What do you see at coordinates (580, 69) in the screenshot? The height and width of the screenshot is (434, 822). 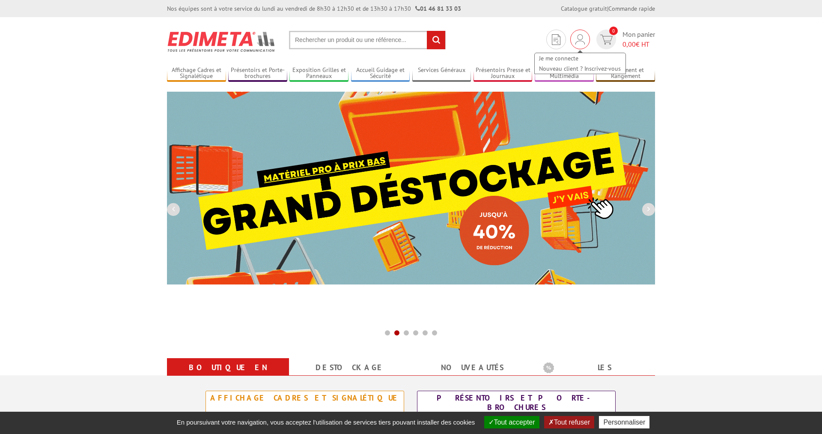 I see `a: Nouveau client ? Inscrivez-vous` at bounding box center [580, 69].